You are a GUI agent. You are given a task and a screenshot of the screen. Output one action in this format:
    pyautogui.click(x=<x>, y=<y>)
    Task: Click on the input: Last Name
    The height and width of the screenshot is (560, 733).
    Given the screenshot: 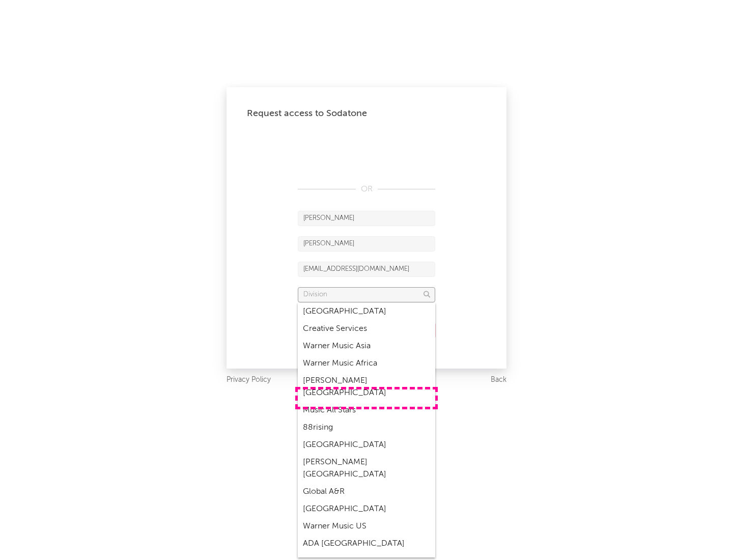 What is the action you would take?
    pyautogui.click(x=366, y=244)
    